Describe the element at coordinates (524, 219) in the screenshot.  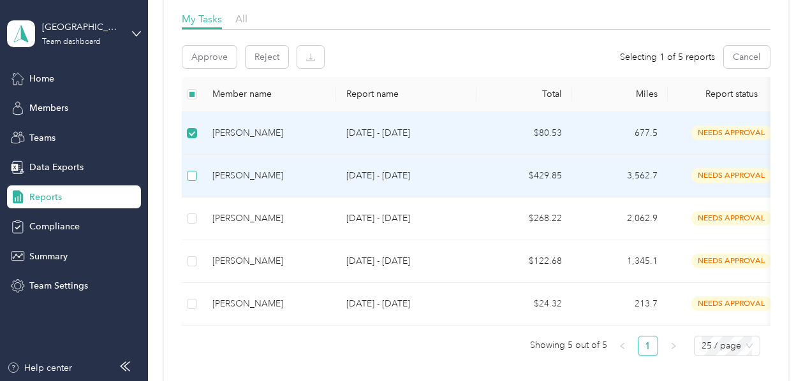
I see `td: $268.22` at that location.